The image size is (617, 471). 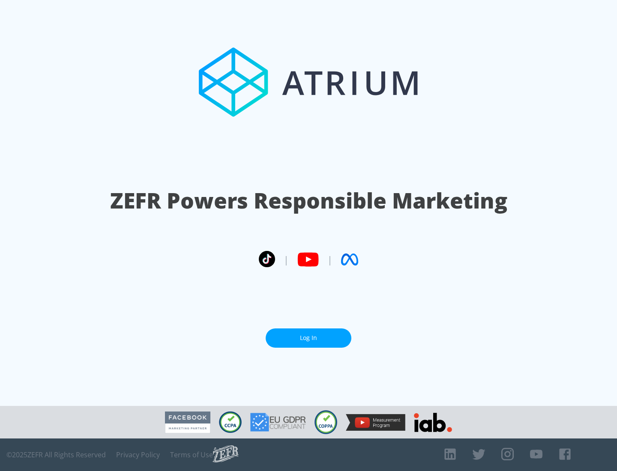 What do you see at coordinates (188, 422) in the screenshot?
I see `img: Facebook Marketing Partner` at bounding box center [188, 422].